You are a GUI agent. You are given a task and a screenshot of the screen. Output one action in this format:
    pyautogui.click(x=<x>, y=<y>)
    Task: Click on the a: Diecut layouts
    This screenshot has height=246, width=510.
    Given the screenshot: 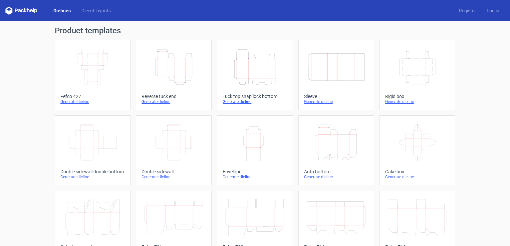 What is the action you would take?
    pyautogui.click(x=96, y=11)
    